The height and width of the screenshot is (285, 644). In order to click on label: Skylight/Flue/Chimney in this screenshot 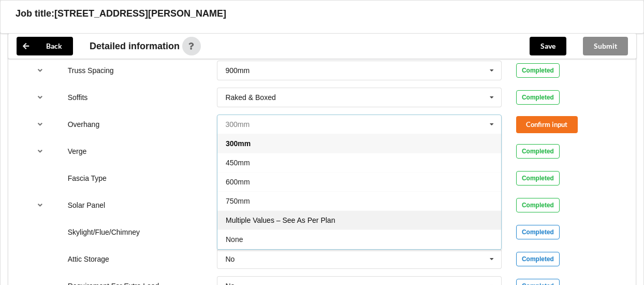, I will do `click(103, 232)`.